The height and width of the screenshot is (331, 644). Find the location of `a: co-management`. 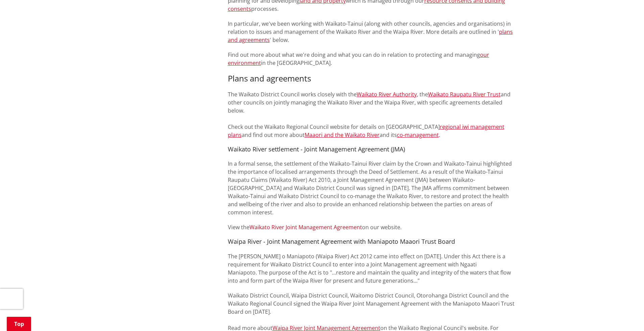

a: co-management is located at coordinates (418, 135).